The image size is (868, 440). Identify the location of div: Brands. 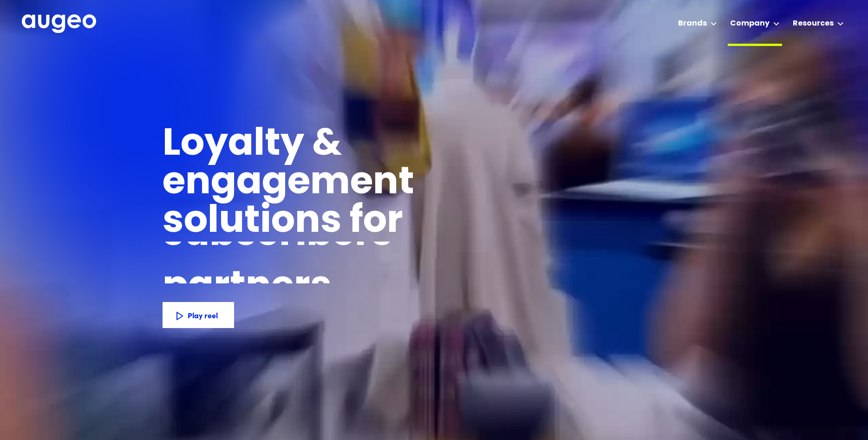
(692, 24).